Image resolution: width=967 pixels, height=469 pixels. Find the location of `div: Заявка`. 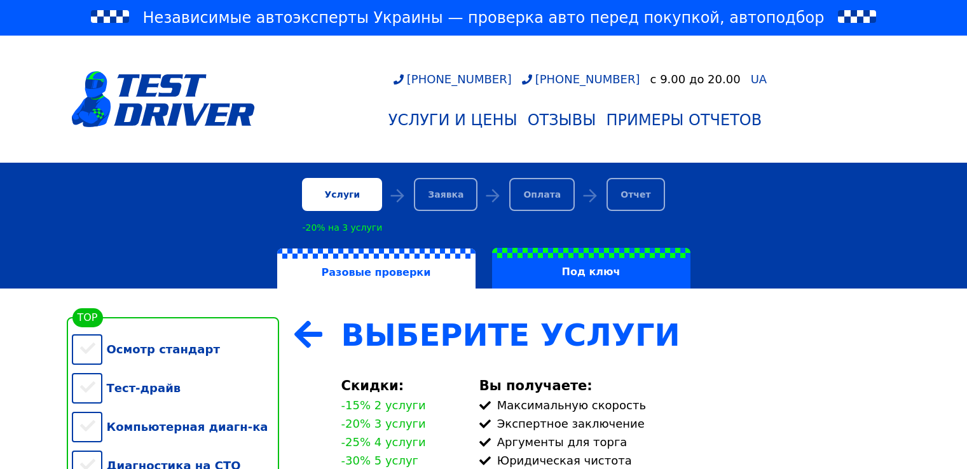

div: Заявка is located at coordinates (446, 195).